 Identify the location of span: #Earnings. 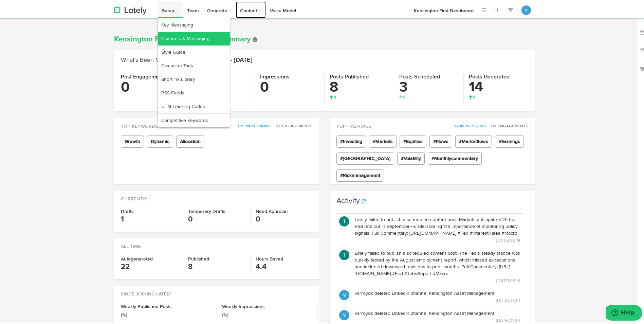
(509, 140).